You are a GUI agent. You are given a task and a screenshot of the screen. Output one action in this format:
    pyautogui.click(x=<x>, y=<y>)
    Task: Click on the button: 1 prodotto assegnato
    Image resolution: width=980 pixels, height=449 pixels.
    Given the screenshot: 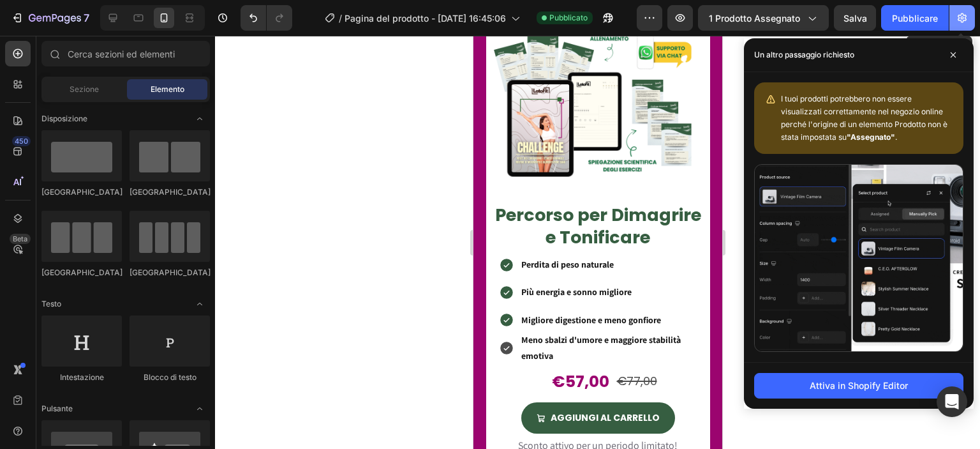 What is the action you would take?
    pyautogui.click(x=764, y=18)
    